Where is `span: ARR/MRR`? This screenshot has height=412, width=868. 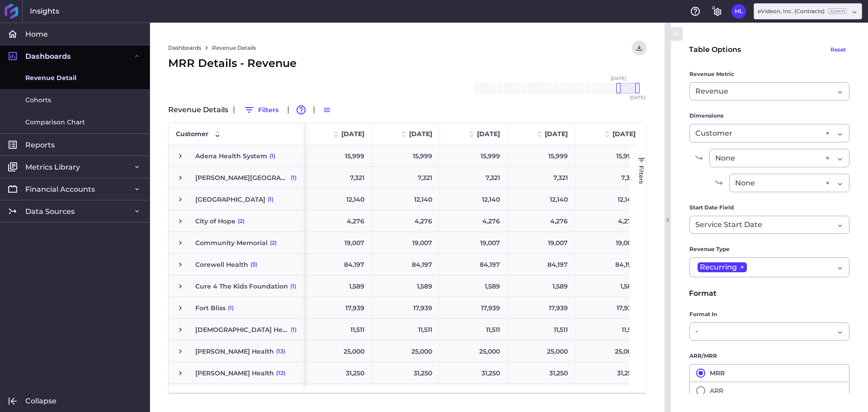
span: ARR/MRR is located at coordinates (703, 356).